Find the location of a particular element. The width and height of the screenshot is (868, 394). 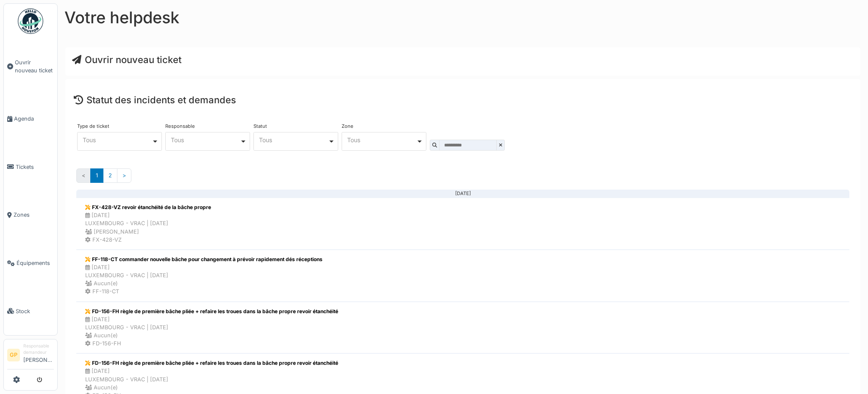

div: FX-428-VZ is located at coordinates (148, 240).